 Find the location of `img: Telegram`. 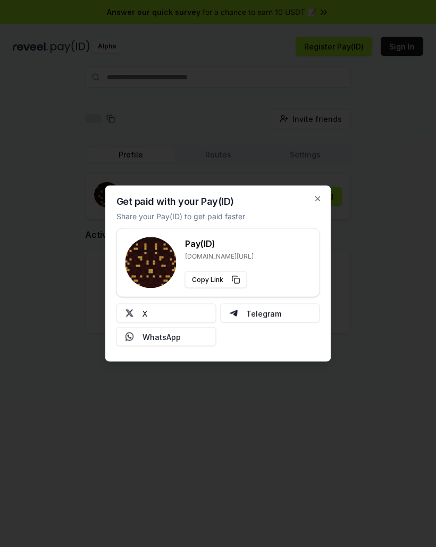

img: Telegram is located at coordinates (234, 313).